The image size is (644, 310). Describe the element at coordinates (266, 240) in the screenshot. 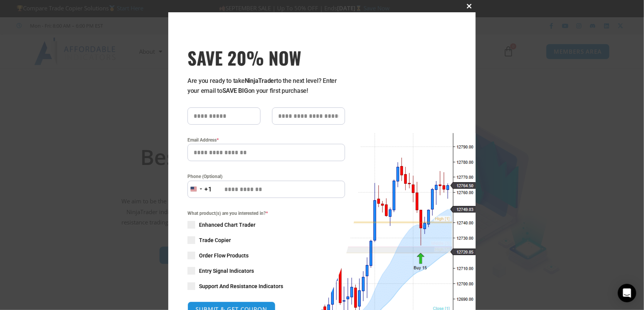

I see `label: Trade Copier` at that location.